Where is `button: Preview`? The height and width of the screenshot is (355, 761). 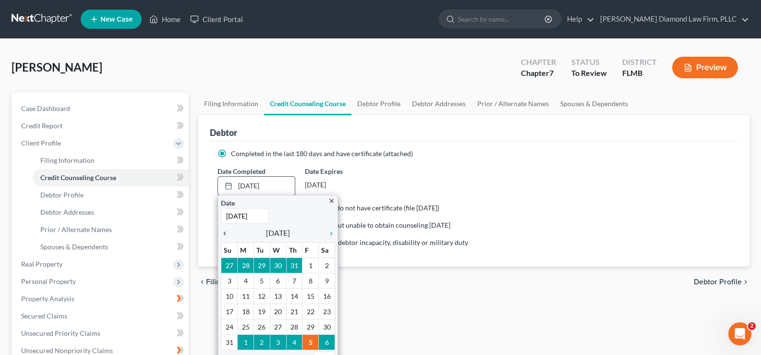
button: Preview is located at coordinates (705, 67).